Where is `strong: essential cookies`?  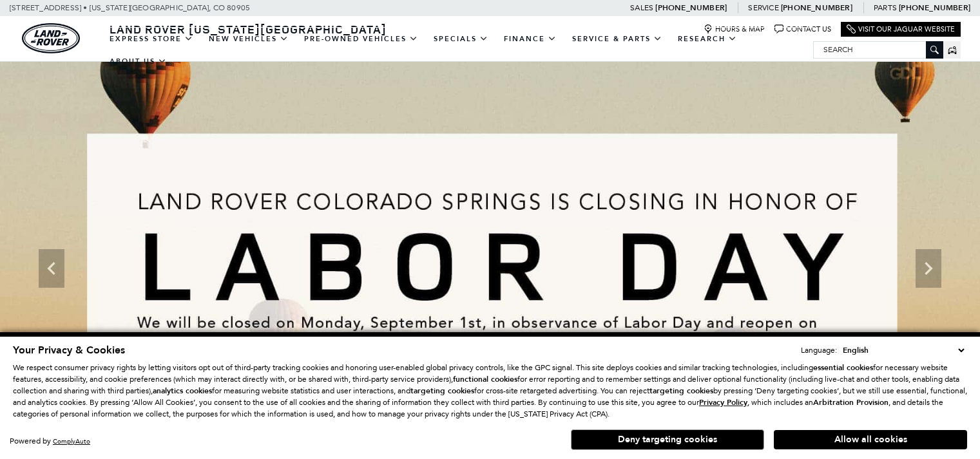 strong: essential cookies is located at coordinates (842, 368).